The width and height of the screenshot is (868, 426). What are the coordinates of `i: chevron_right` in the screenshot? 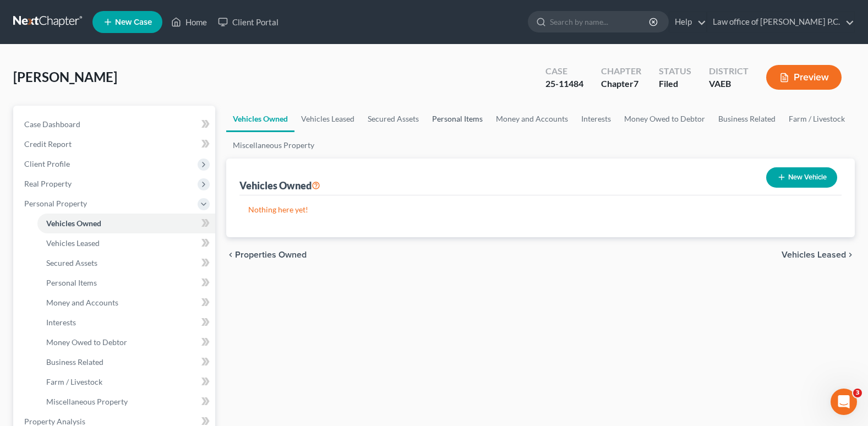 It's located at (850, 255).